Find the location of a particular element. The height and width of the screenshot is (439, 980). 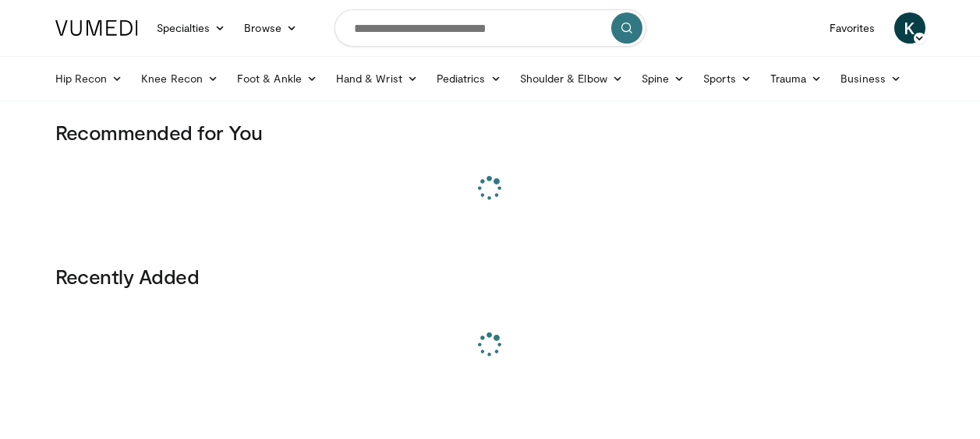

h3: Recommended for You is located at coordinates (491, 132).